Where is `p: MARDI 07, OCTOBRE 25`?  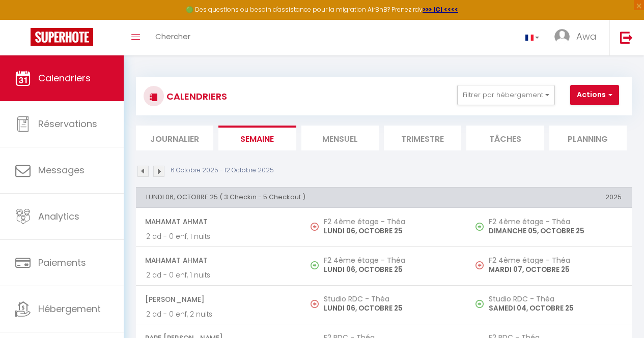
p: MARDI 07, OCTOBRE 25 is located at coordinates (555, 270).